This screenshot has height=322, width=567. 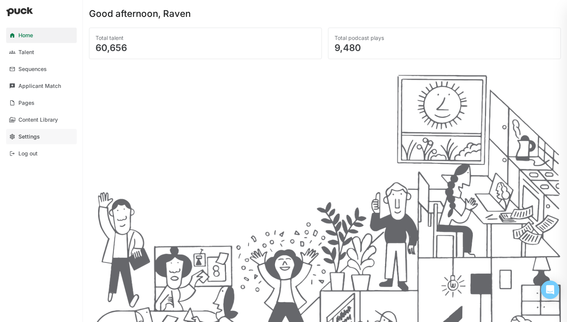 What do you see at coordinates (205, 48) in the screenshot?
I see `div: 60,656` at bounding box center [205, 48].